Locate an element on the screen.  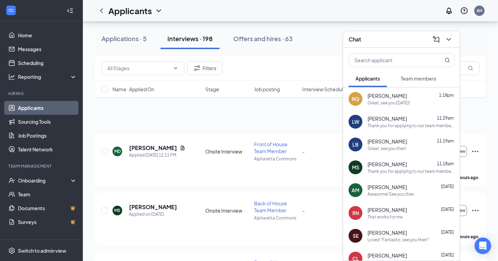
span: Stage is located at coordinates (212, 89).